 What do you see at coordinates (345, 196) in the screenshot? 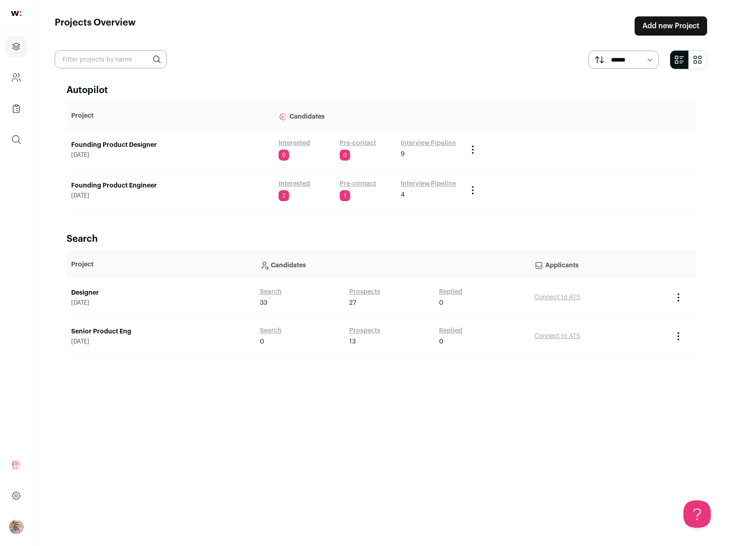
I see `span: 1` at bounding box center [345, 196].